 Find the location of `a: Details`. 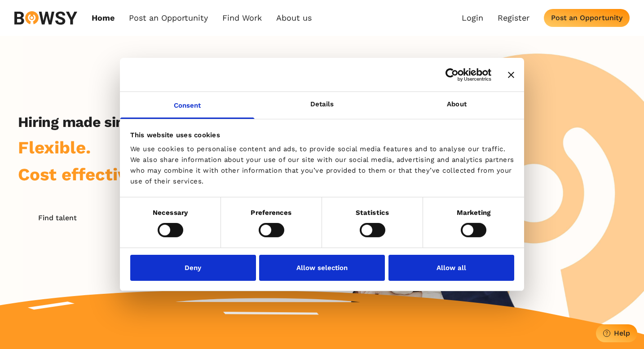

a: Details is located at coordinates (322, 105).